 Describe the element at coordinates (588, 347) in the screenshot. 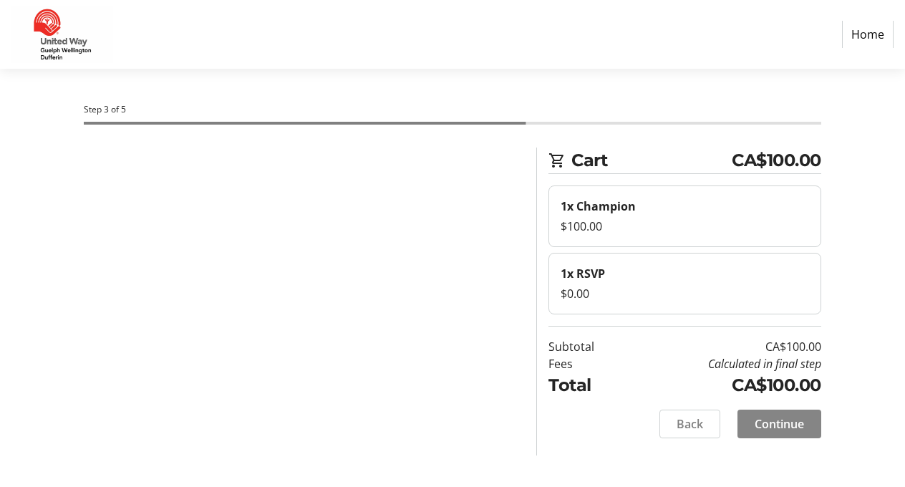

I see `td: Subtotal` at that location.